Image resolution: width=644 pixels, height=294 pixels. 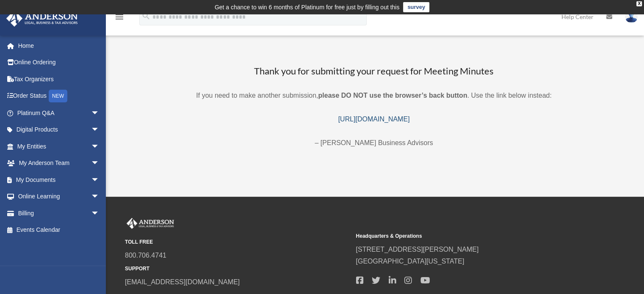 I want to click on h3: Thank you for submitting your request for Meeting Minutes, so click(x=374, y=71).